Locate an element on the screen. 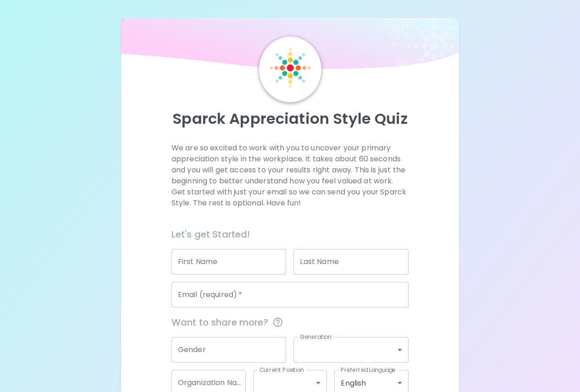  span: Want to share more? is located at coordinates (290, 322).